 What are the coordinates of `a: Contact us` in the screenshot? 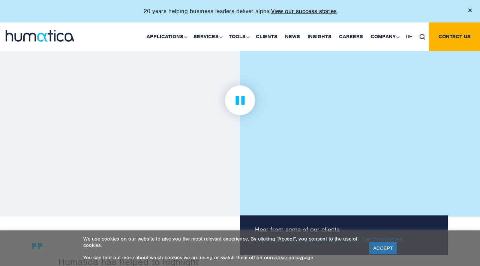 It's located at (454, 37).